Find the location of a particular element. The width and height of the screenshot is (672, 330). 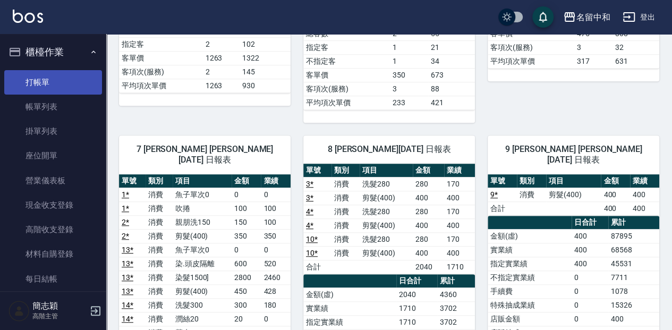

td: 不指定客 is located at coordinates (346, 61).